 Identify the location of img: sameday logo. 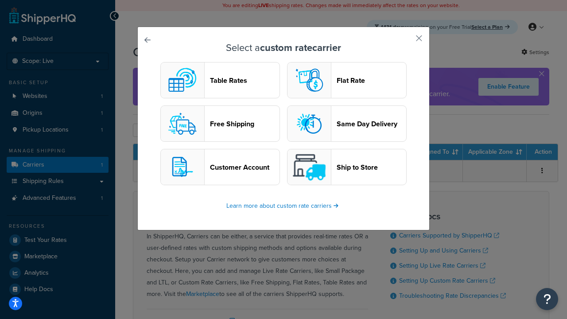
(309, 124).